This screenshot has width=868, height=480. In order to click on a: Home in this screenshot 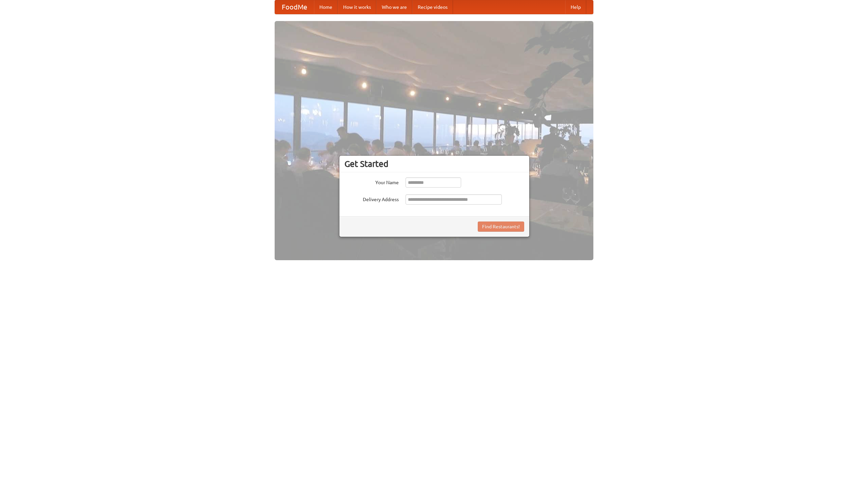, I will do `click(326, 7)`.